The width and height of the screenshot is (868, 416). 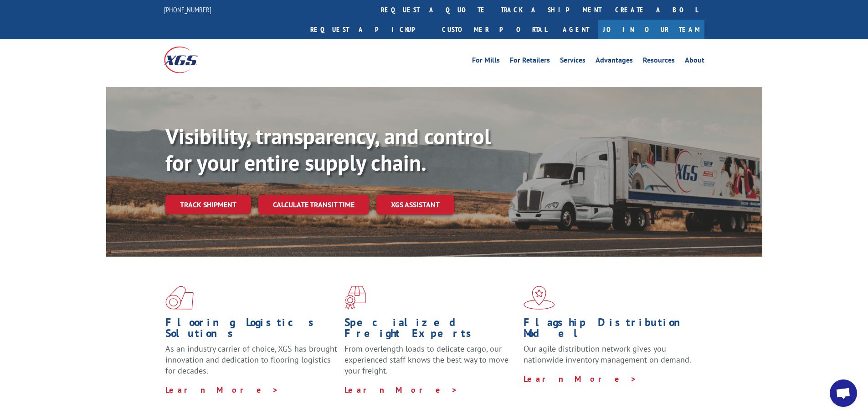 What do you see at coordinates (180, 297) in the screenshot?
I see `img: xgs-icon-total-supply-chain-intelligence-red` at bounding box center [180, 297].